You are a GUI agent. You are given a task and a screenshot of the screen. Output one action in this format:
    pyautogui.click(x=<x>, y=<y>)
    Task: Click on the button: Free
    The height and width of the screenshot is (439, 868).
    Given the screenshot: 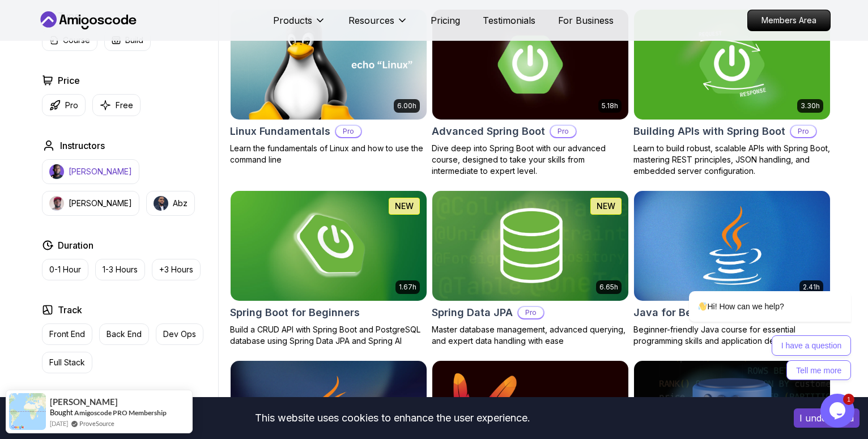 What is the action you would take?
    pyautogui.click(x=116, y=105)
    